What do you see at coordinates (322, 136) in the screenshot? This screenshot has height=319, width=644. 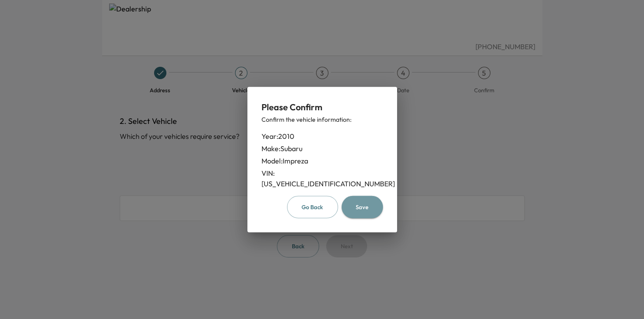 I see `div: Year: 2010` at bounding box center [322, 136].